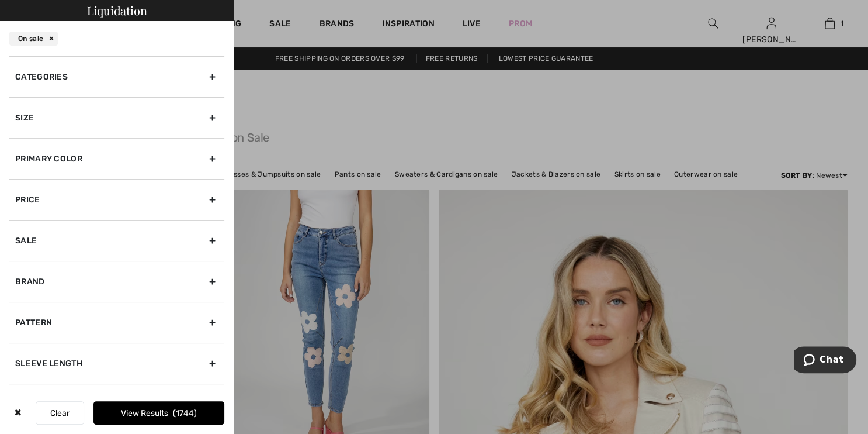 This screenshot has height=434, width=868. What do you see at coordinates (159, 413) in the screenshot?
I see `button: View Results1744` at bounding box center [159, 413].